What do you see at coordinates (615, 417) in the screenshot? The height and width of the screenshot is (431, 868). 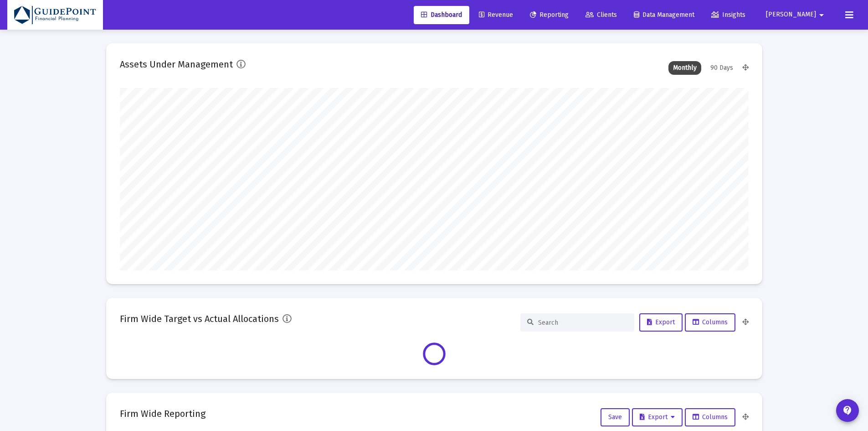 I see `button: Save` at bounding box center [615, 417].